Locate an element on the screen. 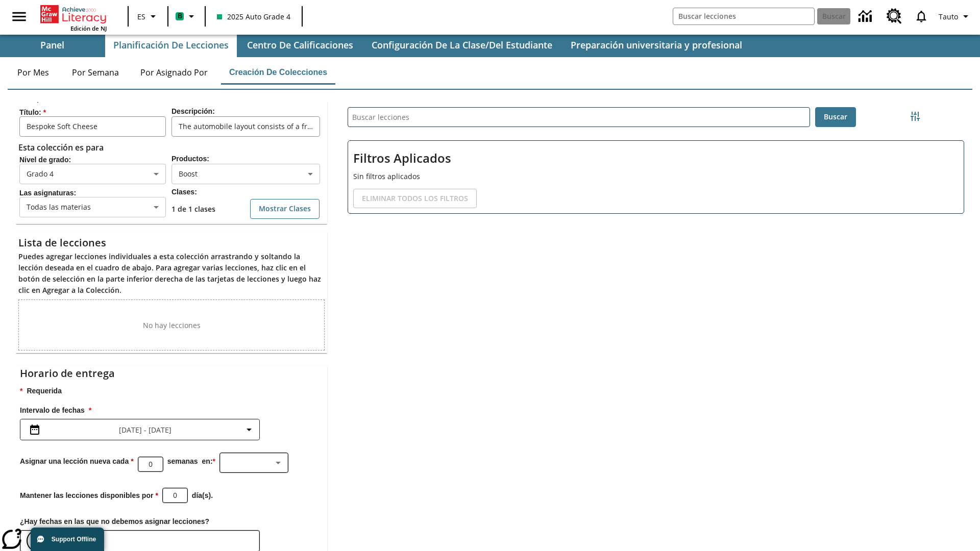  button: Elegir fechas is located at coordinates (38, 540).